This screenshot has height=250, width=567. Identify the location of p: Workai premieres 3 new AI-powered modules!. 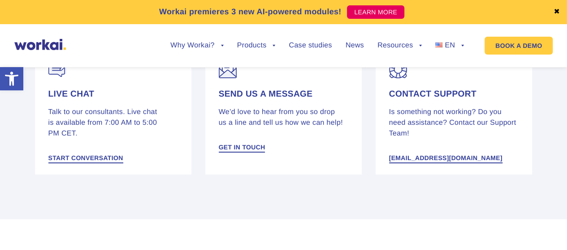
(250, 12).